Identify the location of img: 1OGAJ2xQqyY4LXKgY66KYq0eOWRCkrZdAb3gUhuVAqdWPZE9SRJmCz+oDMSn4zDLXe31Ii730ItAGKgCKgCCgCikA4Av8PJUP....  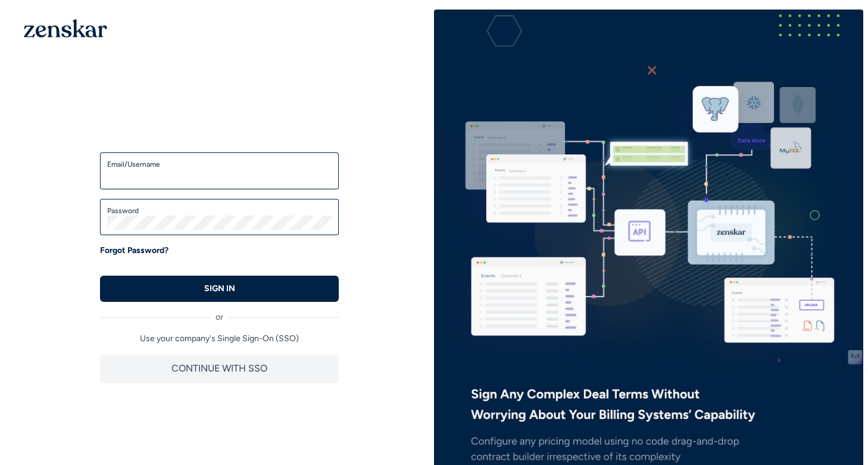
(65, 28).